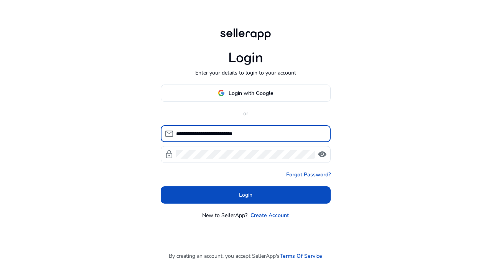 The height and width of the screenshot is (267, 491). I want to click on h1: Login, so click(246, 58).